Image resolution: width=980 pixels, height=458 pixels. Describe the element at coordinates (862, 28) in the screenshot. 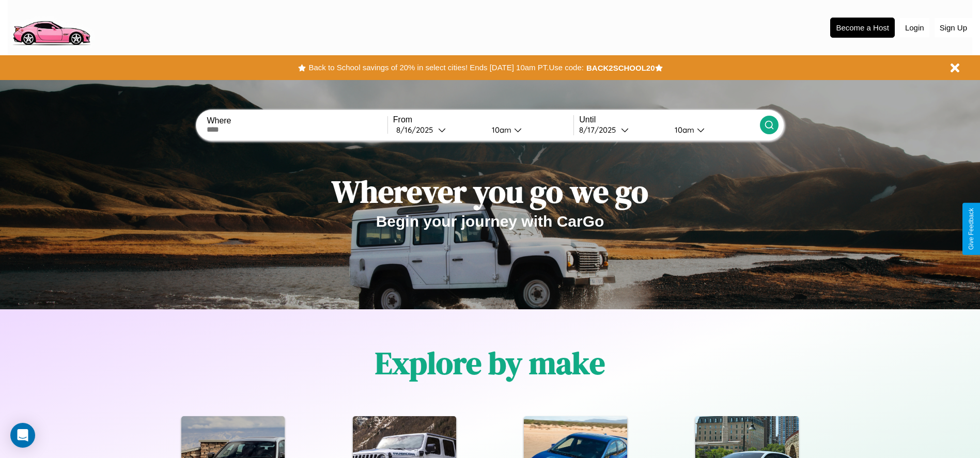

I see `button: Become a Host` at that location.